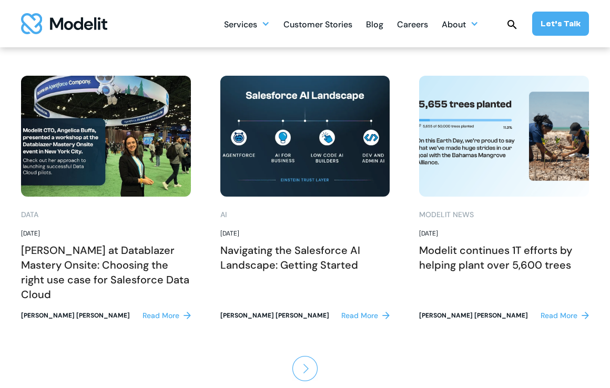 The width and height of the screenshot is (610, 388). I want to click on div: Let’s Talk, so click(560, 24).